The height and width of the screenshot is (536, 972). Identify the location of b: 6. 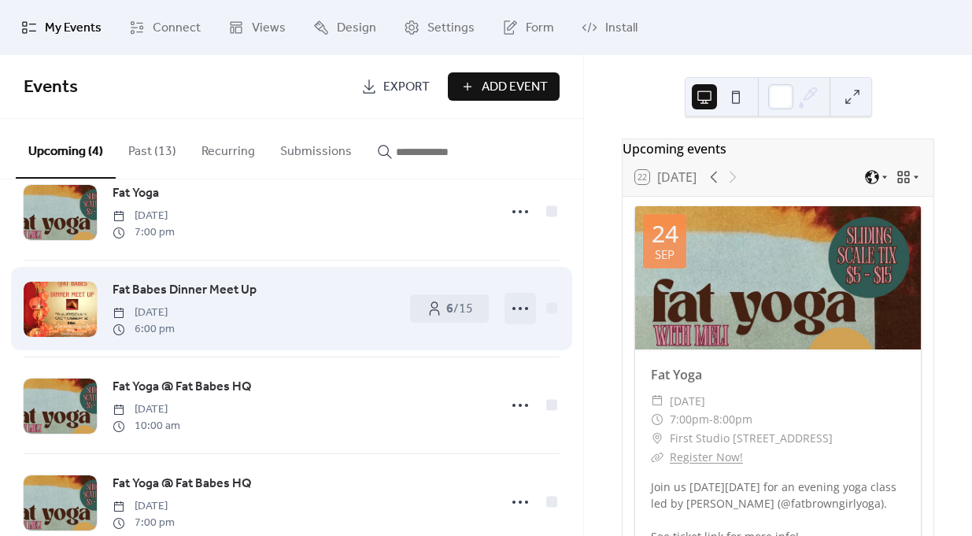
(449, 308).